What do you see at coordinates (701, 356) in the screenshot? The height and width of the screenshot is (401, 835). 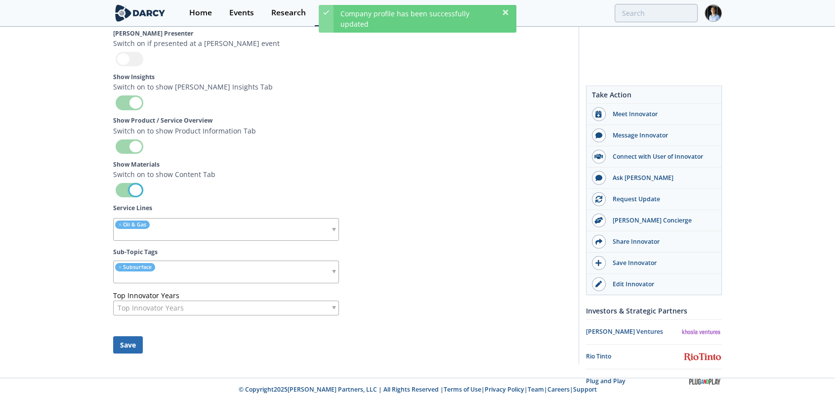 I see `img: Rio Tinto` at bounding box center [701, 356].